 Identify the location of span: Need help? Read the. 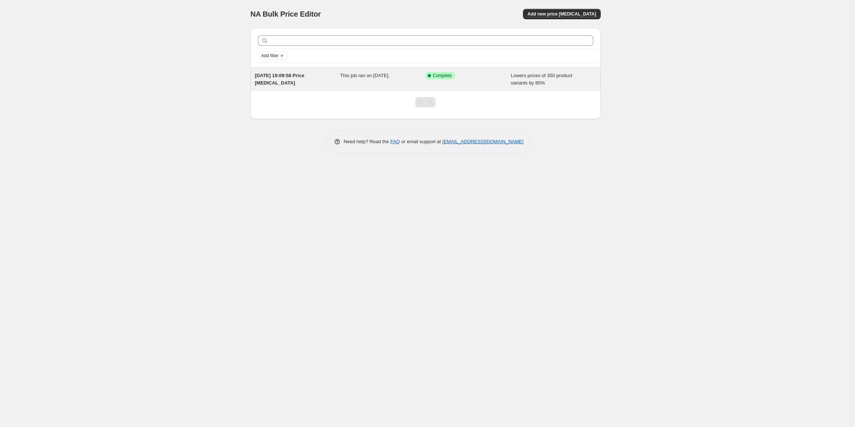
(367, 141).